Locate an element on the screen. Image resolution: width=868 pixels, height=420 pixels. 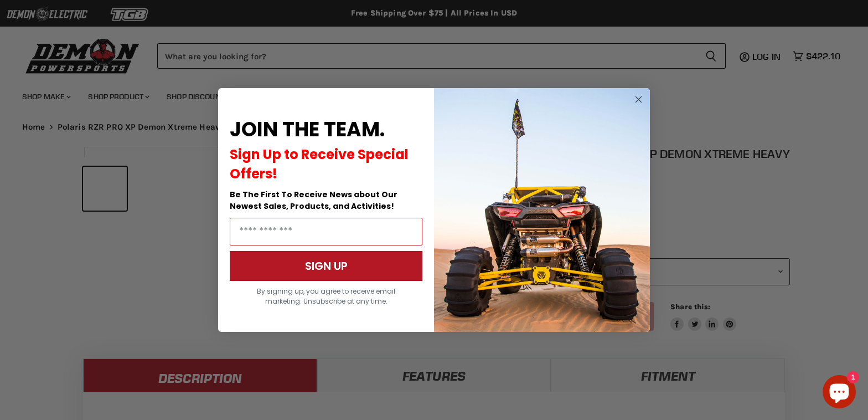
input: Email Address is located at coordinates (326, 231).